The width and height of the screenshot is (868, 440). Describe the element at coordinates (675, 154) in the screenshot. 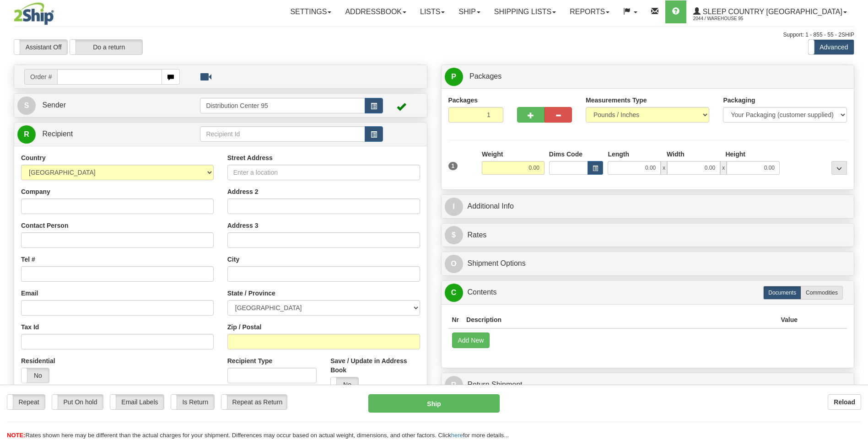

I see `label: Width` at that location.